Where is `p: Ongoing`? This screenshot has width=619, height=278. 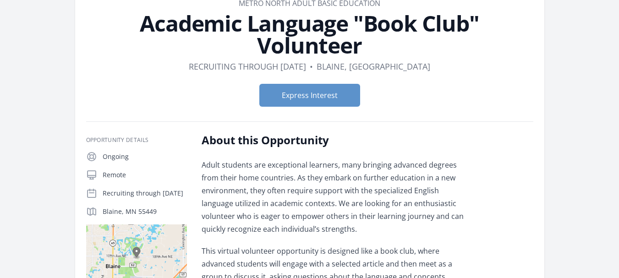
p: Ongoing is located at coordinates (145, 157).